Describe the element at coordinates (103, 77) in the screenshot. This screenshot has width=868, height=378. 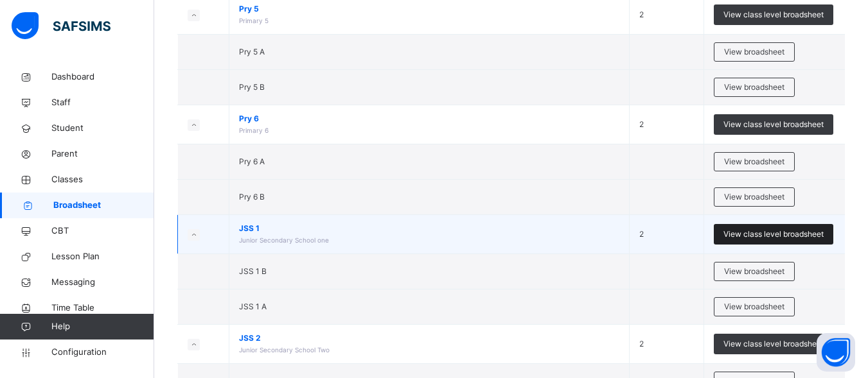
I see `span: Dashboard` at that location.